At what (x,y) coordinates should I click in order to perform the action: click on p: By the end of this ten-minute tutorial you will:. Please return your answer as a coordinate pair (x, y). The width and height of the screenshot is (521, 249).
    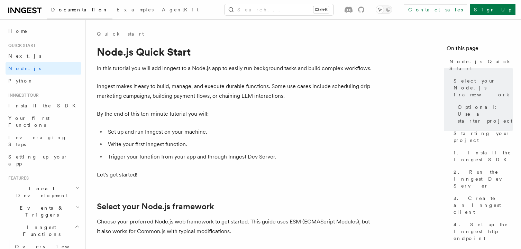
    Looking at the image, I should click on (235, 114).